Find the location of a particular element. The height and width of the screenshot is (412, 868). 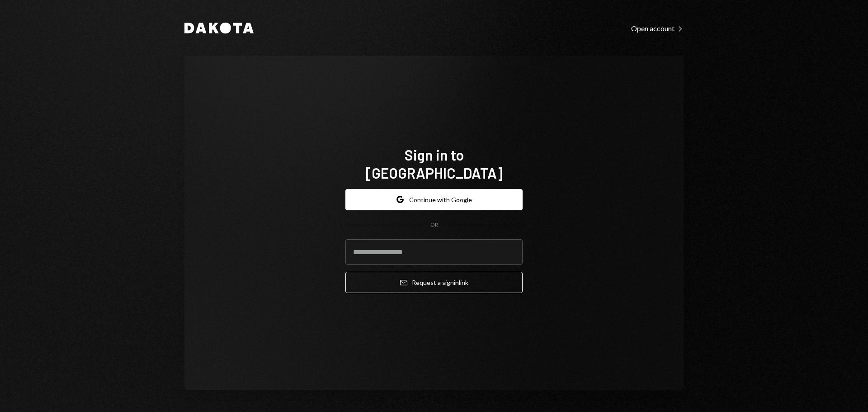

div: Open account is located at coordinates (657, 28).